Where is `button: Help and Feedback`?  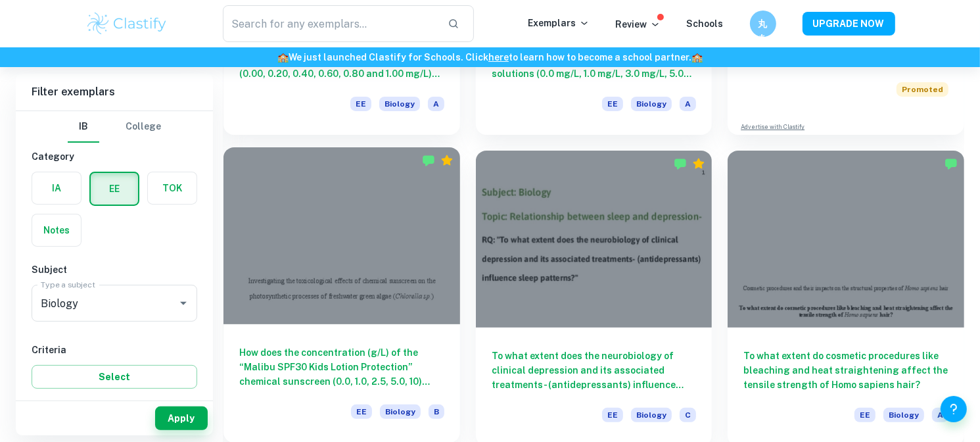 button: Help and Feedback is located at coordinates (954, 409).